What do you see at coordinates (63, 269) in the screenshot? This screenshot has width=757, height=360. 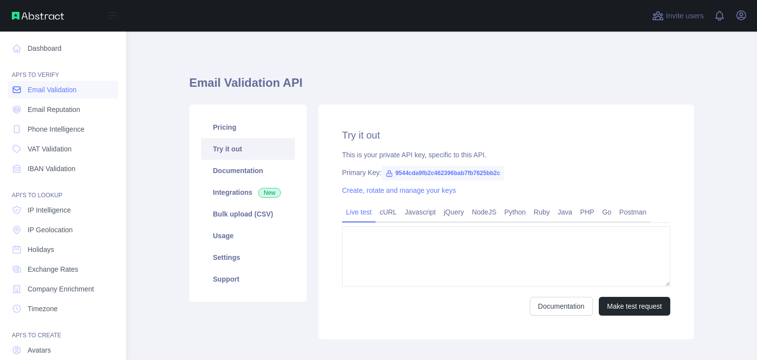 I see `a: Exchange Rates` at bounding box center [63, 269].